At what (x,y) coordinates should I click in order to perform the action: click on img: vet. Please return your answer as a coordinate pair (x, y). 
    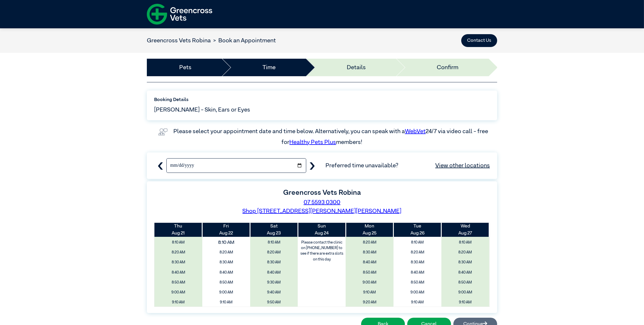
    Looking at the image, I should click on (163, 132).